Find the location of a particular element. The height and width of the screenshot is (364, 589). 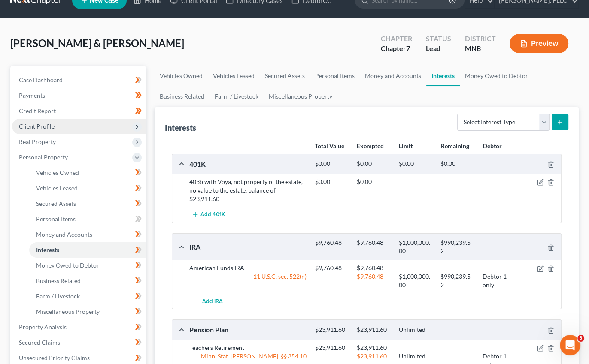

div: District is located at coordinates (480, 38).